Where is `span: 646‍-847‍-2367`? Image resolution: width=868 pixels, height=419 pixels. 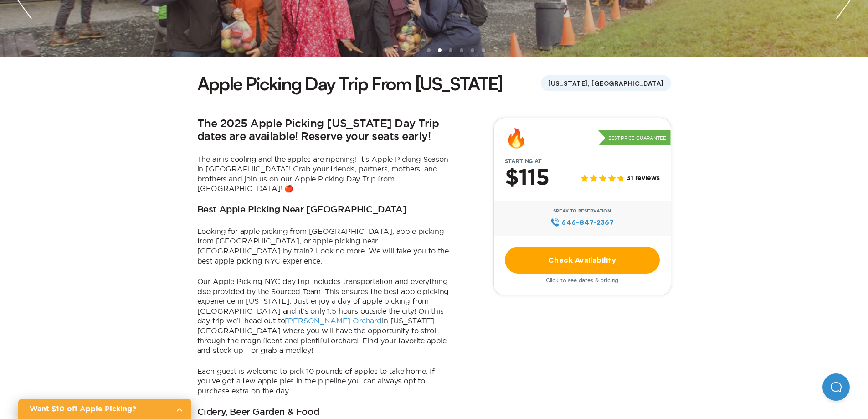
span: 646‍-847‍-2367 is located at coordinates (587, 223).